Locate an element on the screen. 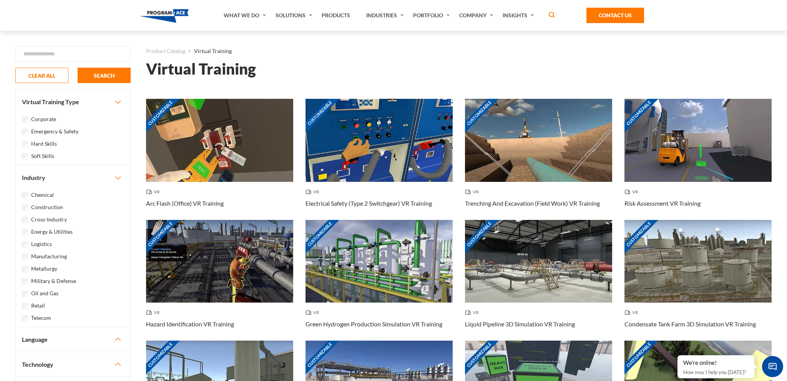 The height and width of the screenshot is (381, 787). h1: Virtual Training is located at coordinates (201, 69).